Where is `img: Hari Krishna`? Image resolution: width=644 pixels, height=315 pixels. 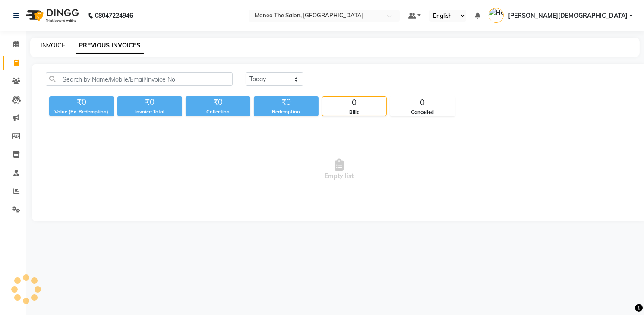
img: Hari Krishna is located at coordinates (496, 15).